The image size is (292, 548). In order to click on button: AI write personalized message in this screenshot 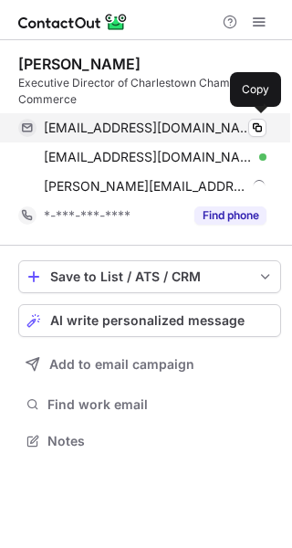, I will do `click(150, 320)`.